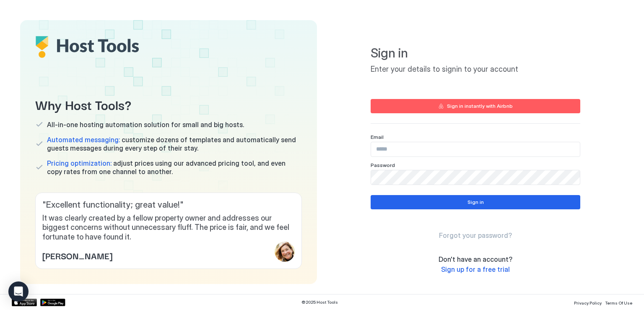 The height and width of the screenshot is (310, 644). What do you see at coordinates (619, 302) in the screenshot?
I see `span: Terms Of Use` at bounding box center [619, 302].